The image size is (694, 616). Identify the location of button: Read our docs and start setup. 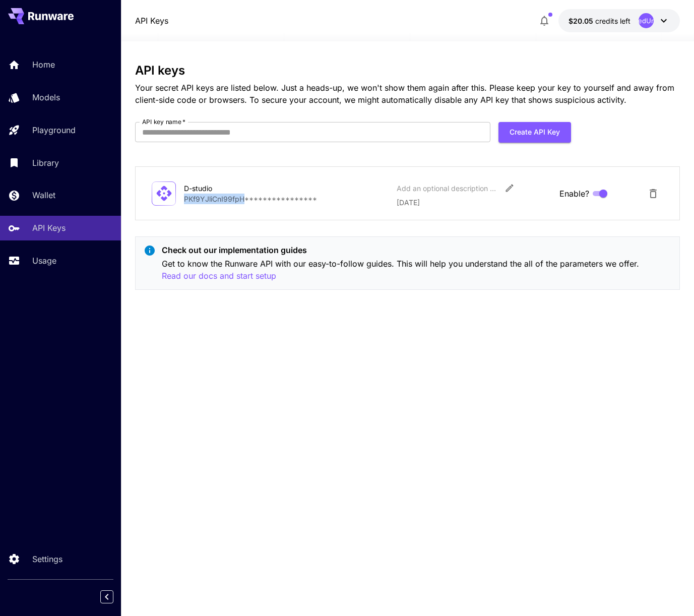
(219, 275).